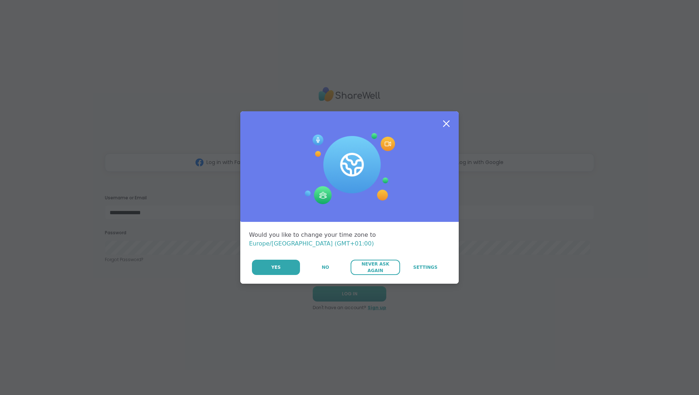  What do you see at coordinates (350, 169) in the screenshot?
I see `img: Session Experience` at bounding box center [350, 169].